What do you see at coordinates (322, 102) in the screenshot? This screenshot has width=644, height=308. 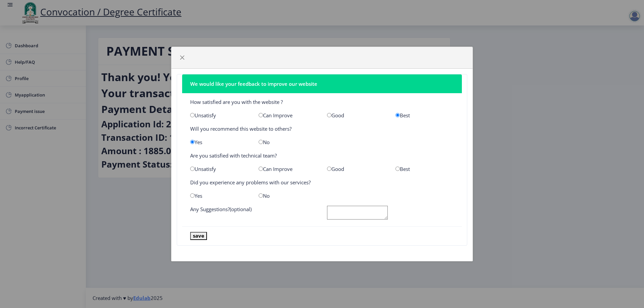 I see `div: How satisfied are you with the website ?` at bounding box center [322, 102].